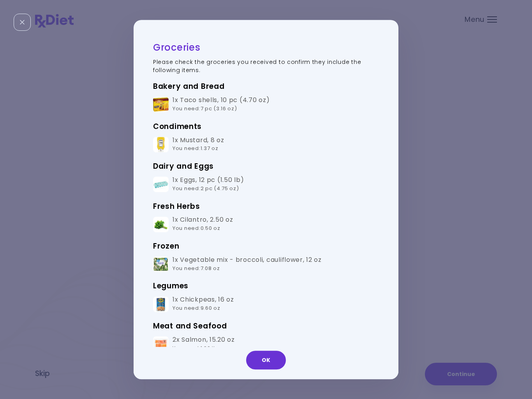 Image resolution: width=532 pixels, height=399 pixels. What do you see at coordinates (221, 104) in the screenshot?
I see `div: 1x Taco shells , 10 pc (4.70 oz)` at bounding box center [221, 104].